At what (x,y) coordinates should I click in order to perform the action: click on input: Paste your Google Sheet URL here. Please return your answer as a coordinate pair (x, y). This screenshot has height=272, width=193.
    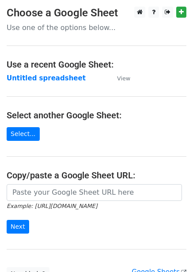
    Looking at the image, I should click on (94, 192).